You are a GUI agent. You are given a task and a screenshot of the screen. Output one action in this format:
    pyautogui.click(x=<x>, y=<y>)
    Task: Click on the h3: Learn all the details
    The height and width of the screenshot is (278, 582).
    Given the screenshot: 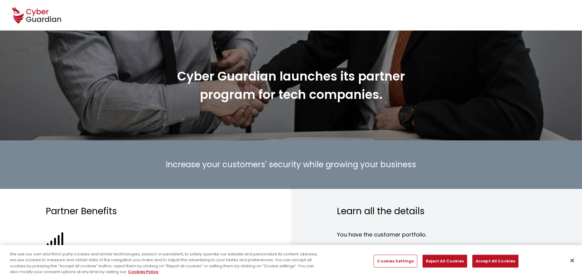 What is the action you would take?
    pyautogui.click(x=436, y=211)
    